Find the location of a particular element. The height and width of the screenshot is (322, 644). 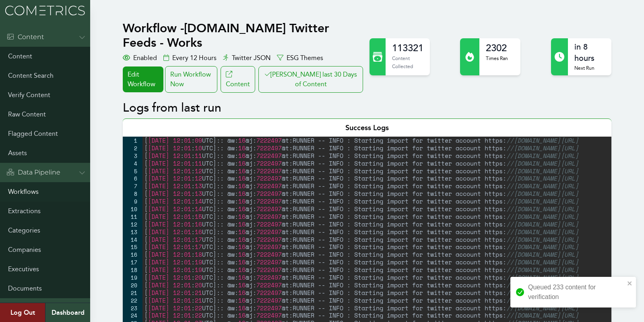

div: 6 is located at coordinates (133, 178).